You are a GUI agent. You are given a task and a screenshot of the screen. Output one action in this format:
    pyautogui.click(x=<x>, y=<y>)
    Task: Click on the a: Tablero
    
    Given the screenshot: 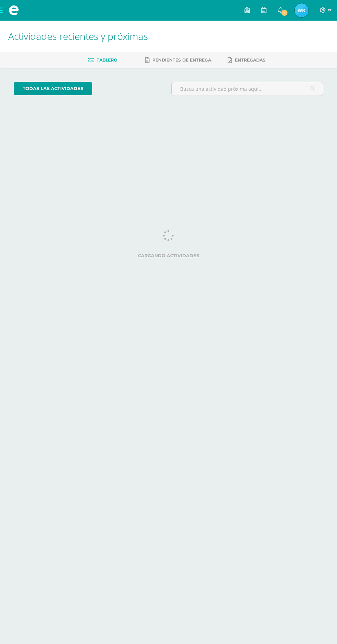 What is the action you would take?
    pyautogui.click(x=102, y=60)
    